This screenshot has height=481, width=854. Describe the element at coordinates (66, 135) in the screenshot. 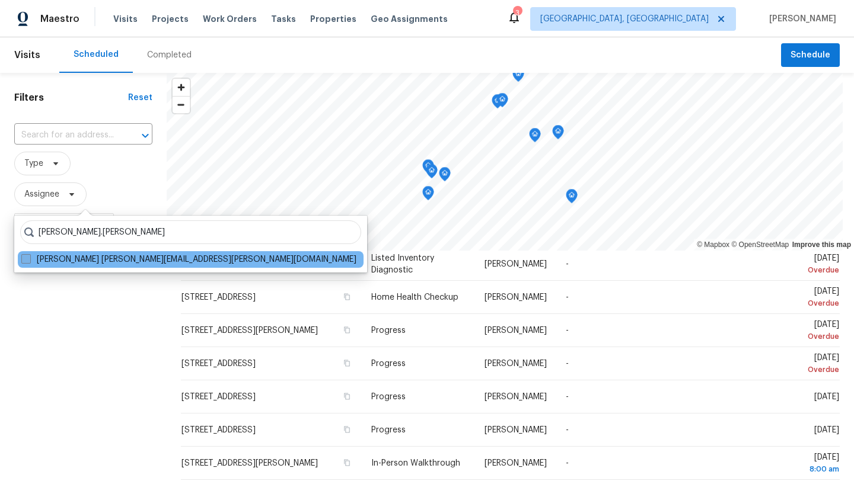

I see `input: Search for an address...` at that location.